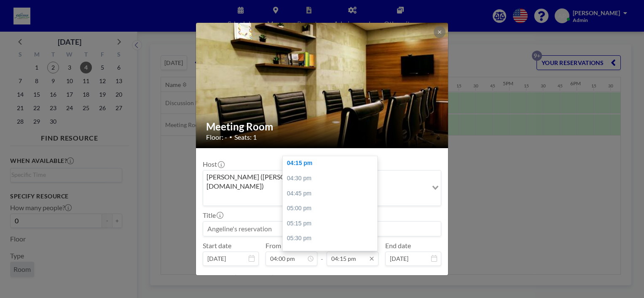 This screenshot has width=644, height=298. Describe the element at coordinates (213, 164) in the screenshot. I see `label: Host` at that location.